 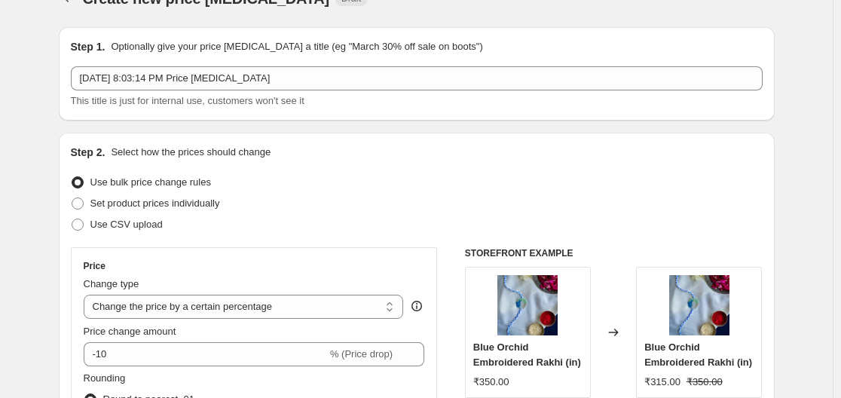 What do you see at coordinates (127, 224) in the screenshot?
I see `span: Use CSV upload` at bounding box center [127, 224].